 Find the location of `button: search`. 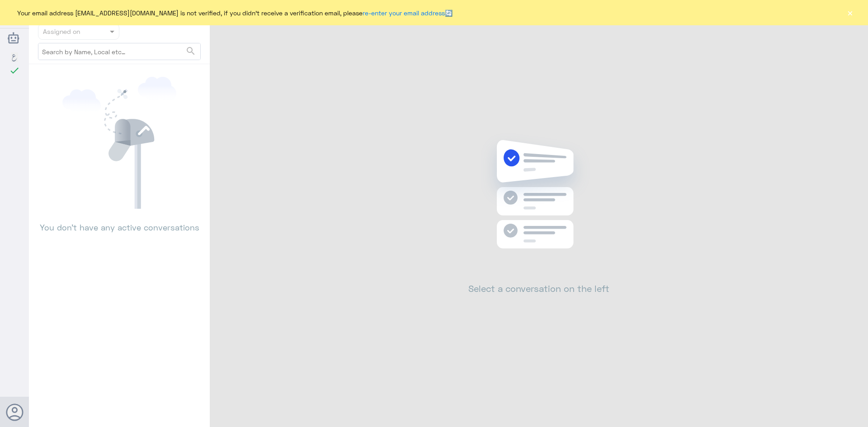

button: search is located at coordinates (191, 51).